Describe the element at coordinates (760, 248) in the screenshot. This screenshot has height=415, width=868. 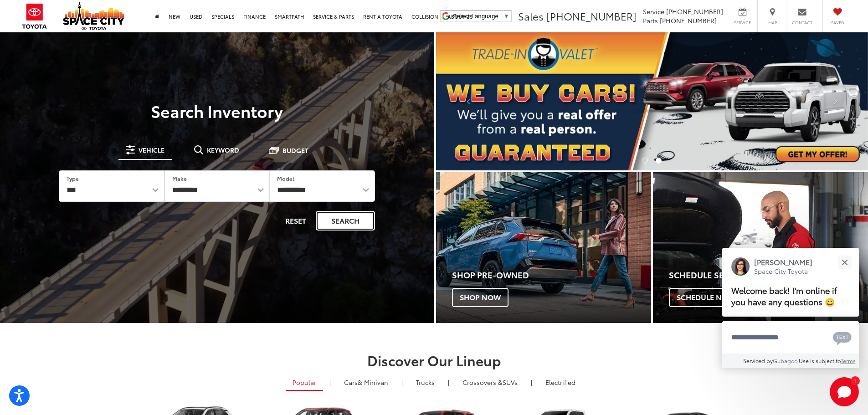
I see `a: Schedule Service Schedule Now` at that location.